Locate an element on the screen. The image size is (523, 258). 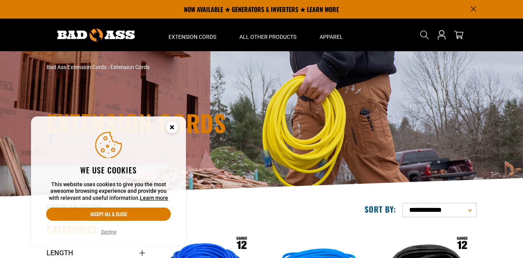
a: Bad Ass Extension Cords is located at coordinates (76, 67).